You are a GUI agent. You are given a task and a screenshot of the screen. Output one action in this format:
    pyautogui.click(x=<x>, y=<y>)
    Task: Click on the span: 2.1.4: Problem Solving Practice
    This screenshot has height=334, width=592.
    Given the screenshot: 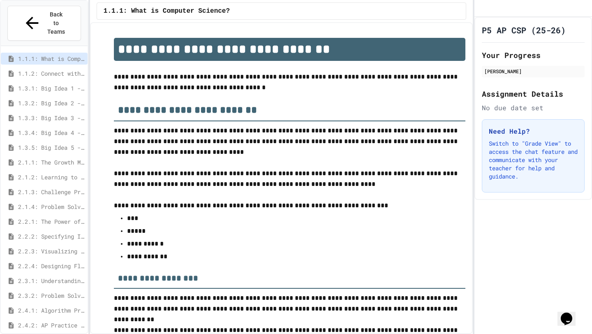 What is the action you would take?
    pyautogui.click(x=51, y=207)
    